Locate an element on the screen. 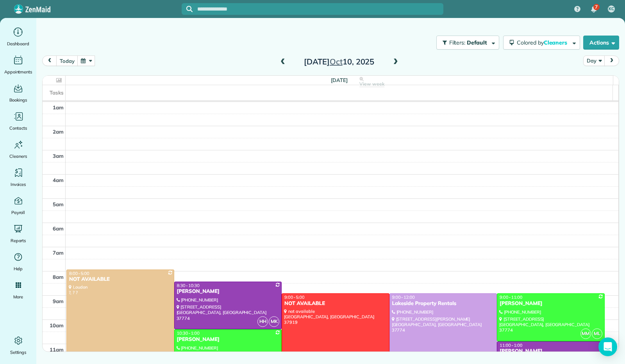 This screenshot has height=364, width=625. span: Colored by is located at coordinates (544, 43).